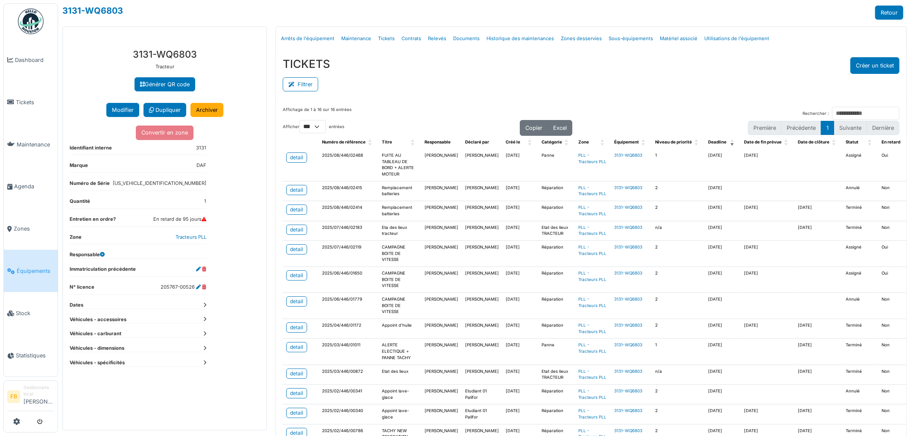 The height and width of the screenshot is (436, 911). I want to click on label: Rechercher :, so click(816, 114).